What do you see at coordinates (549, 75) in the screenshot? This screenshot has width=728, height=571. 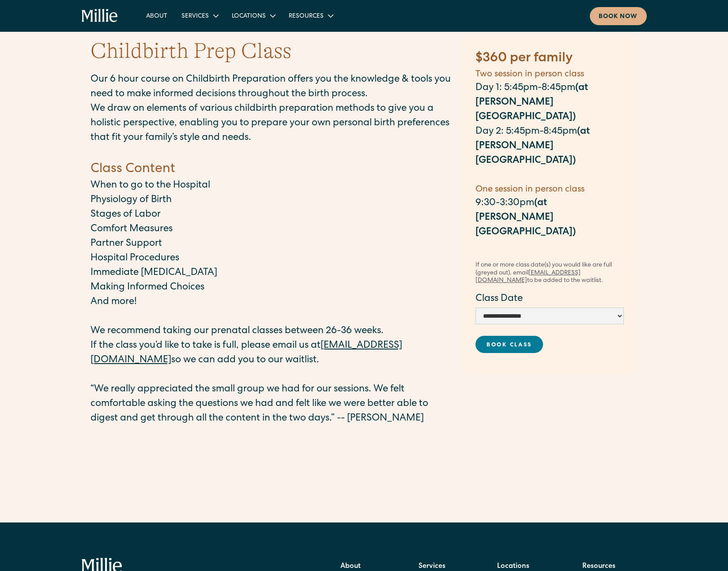 I see `h5: Two session in person class` at bounding box center [549, 75].